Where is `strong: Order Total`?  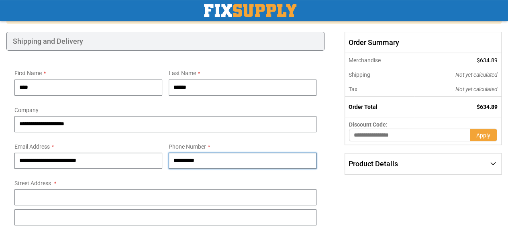 strong: Order Total is located at coordinates (363, 107).